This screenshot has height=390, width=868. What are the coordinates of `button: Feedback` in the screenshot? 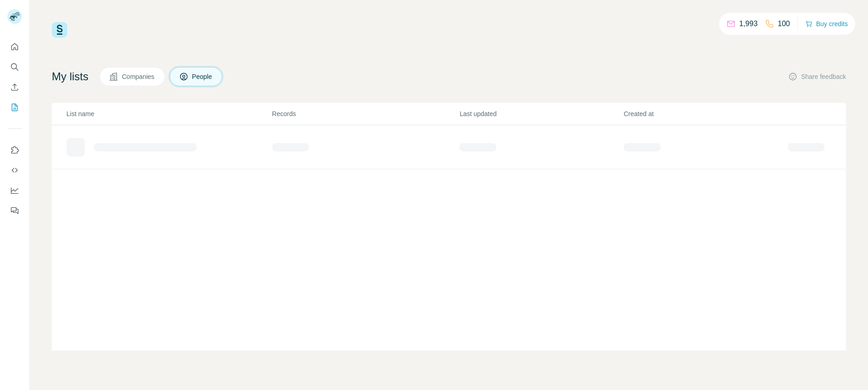 It's located at (14, 211).